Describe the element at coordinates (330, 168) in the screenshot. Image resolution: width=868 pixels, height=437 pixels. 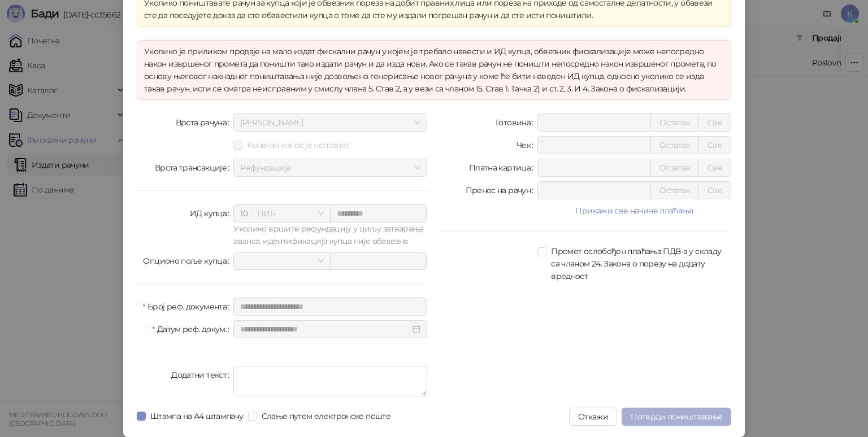
I see `span: Рефундација` at that location.